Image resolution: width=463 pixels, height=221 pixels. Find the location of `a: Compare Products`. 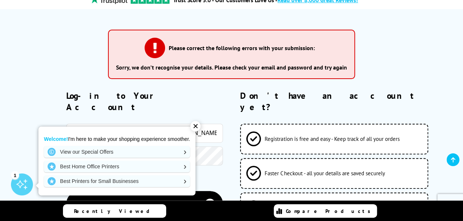

a: Compare Products is located at coordinates (325, 211).